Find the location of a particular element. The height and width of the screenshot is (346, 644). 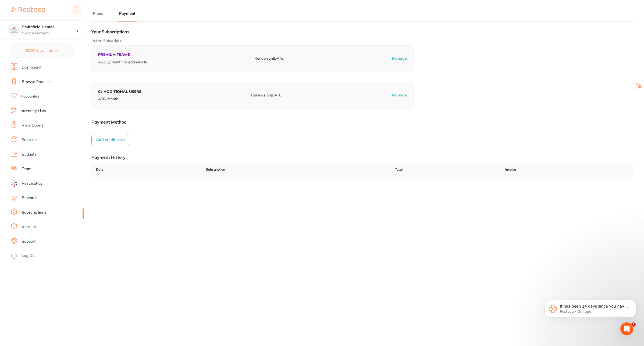

a: Log Out is located at coordinates (29, 256).